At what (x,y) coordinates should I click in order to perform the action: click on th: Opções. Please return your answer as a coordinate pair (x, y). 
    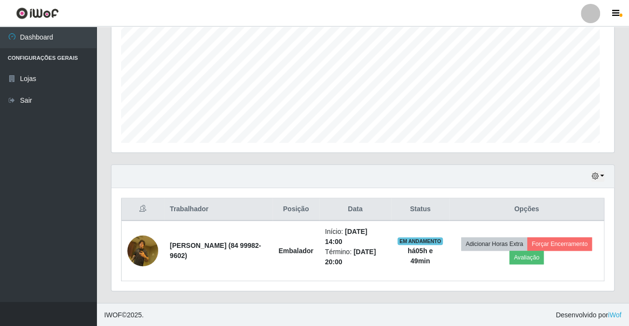
    Looking at the image, I should click on (526, 209).